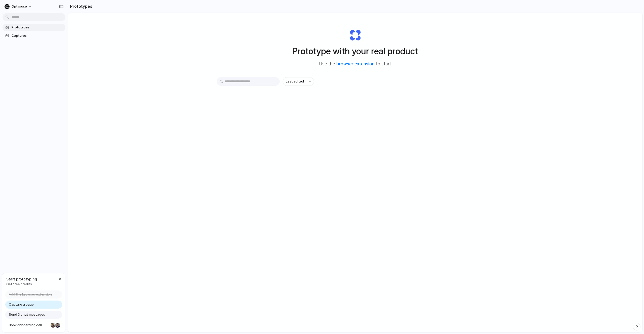  What do you see at coordinates (22, 285) in the screenshot?
I see `span: Get free credits` at bounding box center [22, 285].